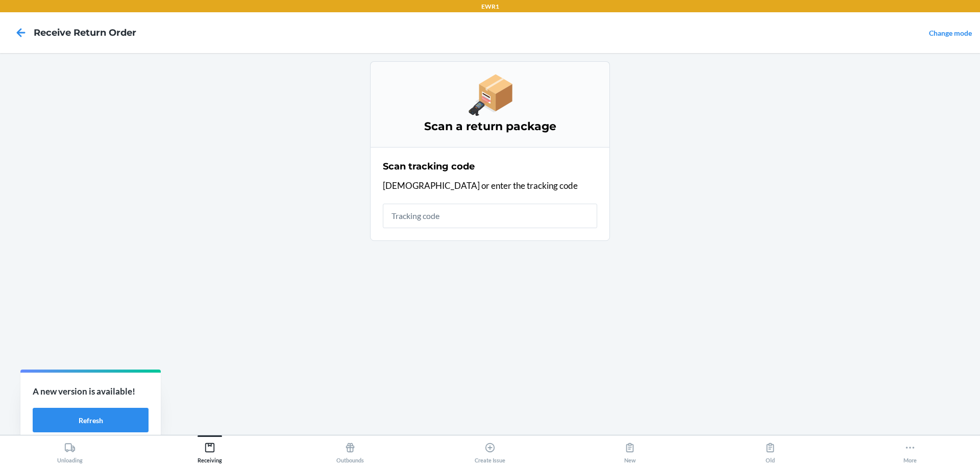  What do you see at coordinates (910, 451) in the screenshot?
I see `div: More` at bounding box center [910, 451].